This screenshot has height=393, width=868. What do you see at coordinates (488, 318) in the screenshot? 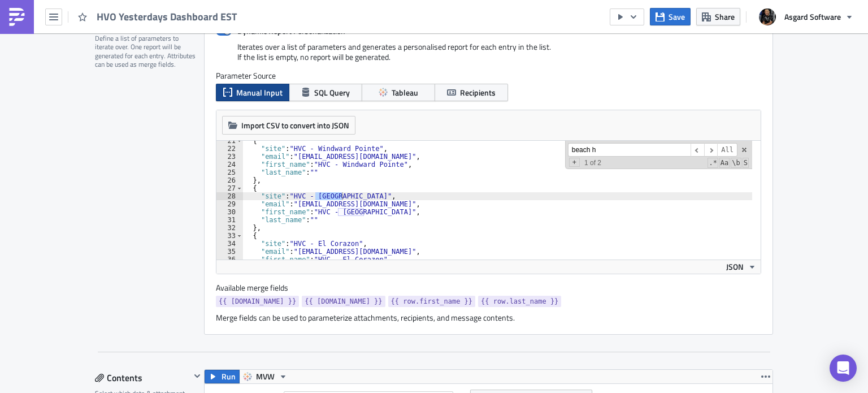
I see `div: Merge fields can be used to parameterize attachments, recipients, and message contents.` at bounding box center [488, 318].